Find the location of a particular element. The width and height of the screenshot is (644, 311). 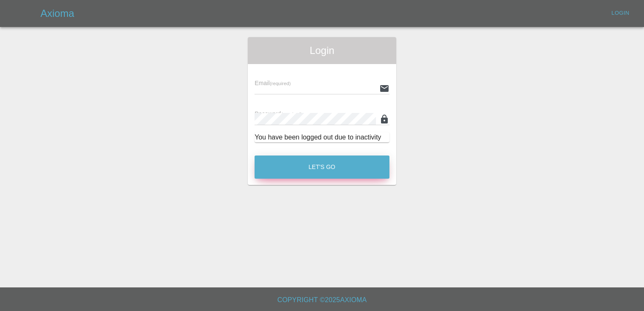

button: Let's Go is located at coordinates (322, 167).